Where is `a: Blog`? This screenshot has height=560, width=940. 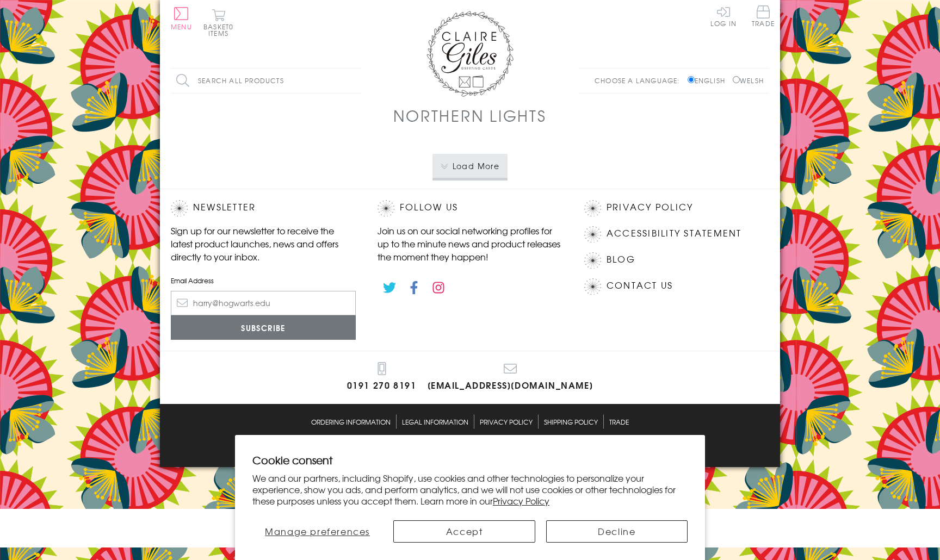
a: Blog is located at coordinates (621, 259).